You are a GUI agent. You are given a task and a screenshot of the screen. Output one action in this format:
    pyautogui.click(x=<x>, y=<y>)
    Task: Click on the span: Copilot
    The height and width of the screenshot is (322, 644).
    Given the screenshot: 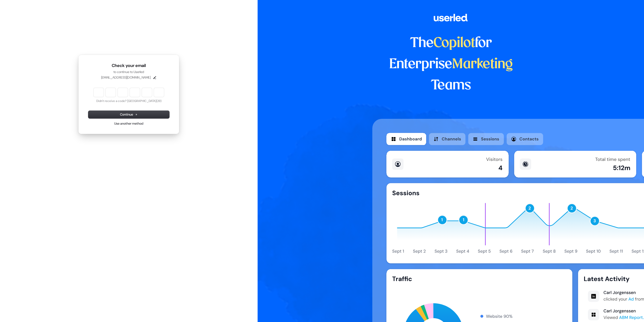 What is the action you would take?
    pyautogui.click(x=454, y=44)
    